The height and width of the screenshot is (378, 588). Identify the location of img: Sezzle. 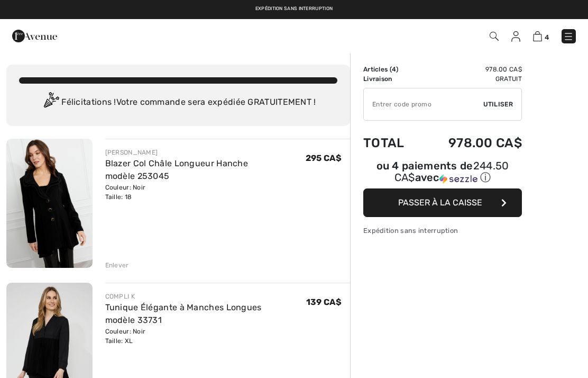
(459, 179).